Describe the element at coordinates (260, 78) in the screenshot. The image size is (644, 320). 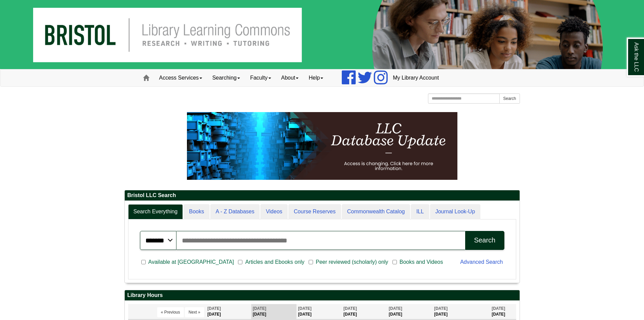
I see `a: Faculty` at that location.